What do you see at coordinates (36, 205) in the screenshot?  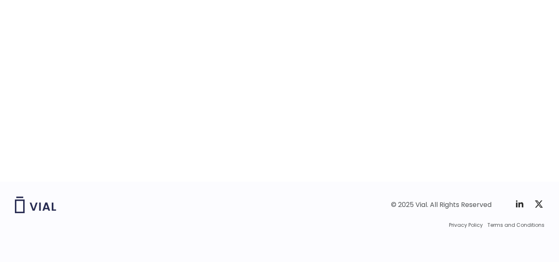 I see `img: Vial logo wih "Vial" spelled out` at bounding box center [36, 205].